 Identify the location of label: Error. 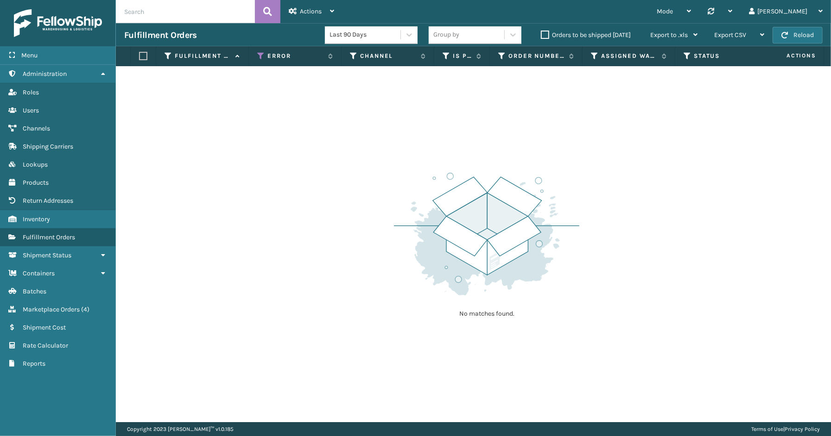
(295, 56).